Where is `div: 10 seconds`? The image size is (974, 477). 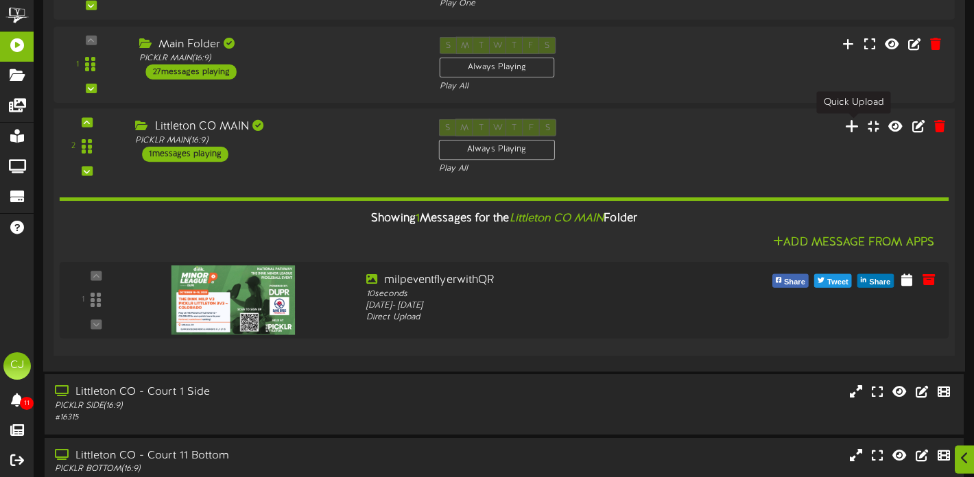
div: 10 seconds is located at coordinates (541, 294).